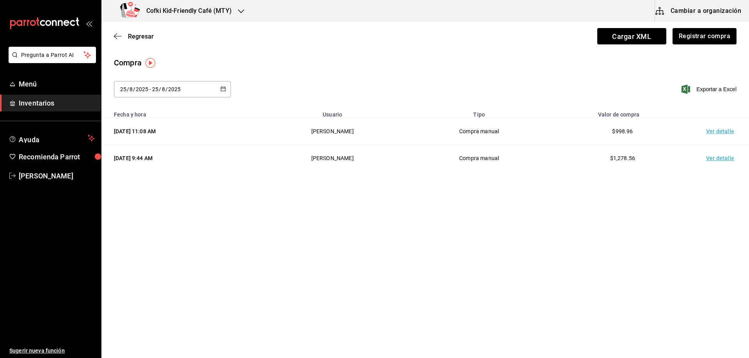 The height and width of the screenshot is (358, 749). I want to click on span: Sugerir nueva función, so click(52, 351).